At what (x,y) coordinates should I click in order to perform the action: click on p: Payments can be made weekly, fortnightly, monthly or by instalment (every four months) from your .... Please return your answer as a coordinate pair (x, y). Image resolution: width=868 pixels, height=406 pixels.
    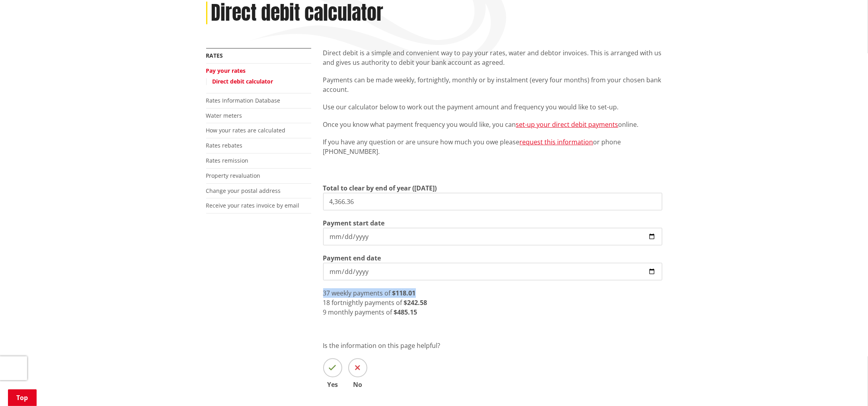
    Looking at the image, I should click on (492, 85).